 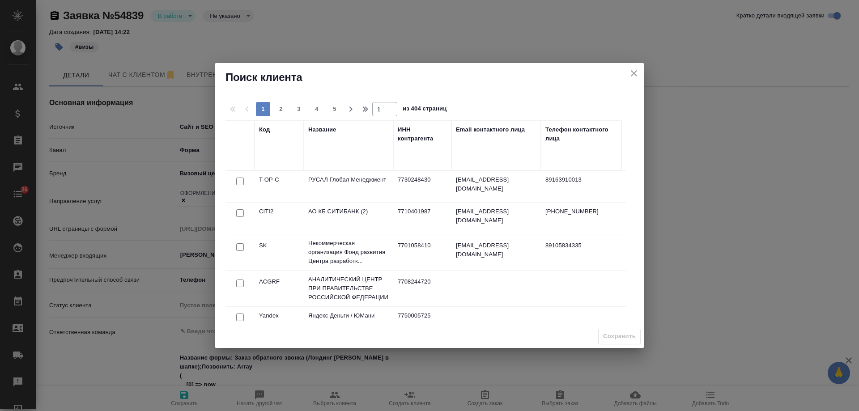 I want to click on td: CITI2, so click(x=279, y=218).